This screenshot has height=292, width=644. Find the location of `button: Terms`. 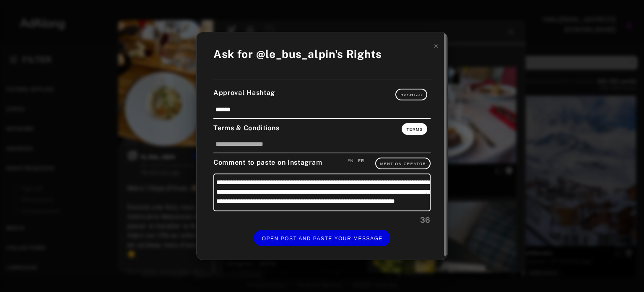

button: Terms is located at coordinates (415, 129).